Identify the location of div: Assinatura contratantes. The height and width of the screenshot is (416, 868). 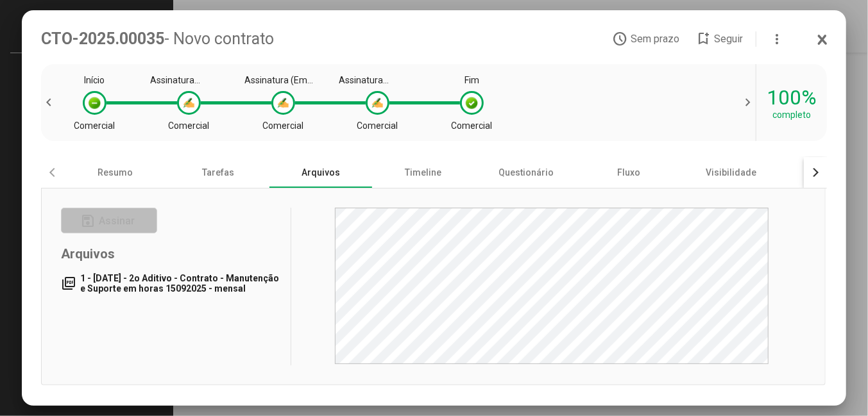
(378, 80).